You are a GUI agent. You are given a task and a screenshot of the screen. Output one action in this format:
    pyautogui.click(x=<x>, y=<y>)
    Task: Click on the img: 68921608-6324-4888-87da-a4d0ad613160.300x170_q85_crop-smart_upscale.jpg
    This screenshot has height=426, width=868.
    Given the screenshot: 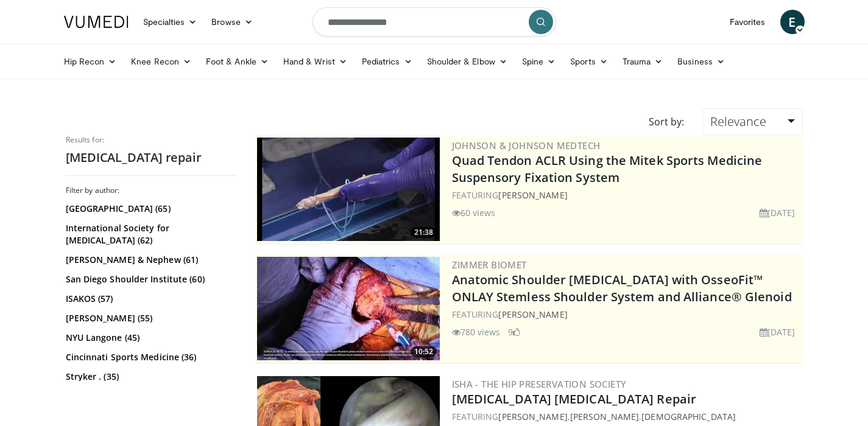 What is the action you would take?
    pyautogui.click(x=348, y=309)
    